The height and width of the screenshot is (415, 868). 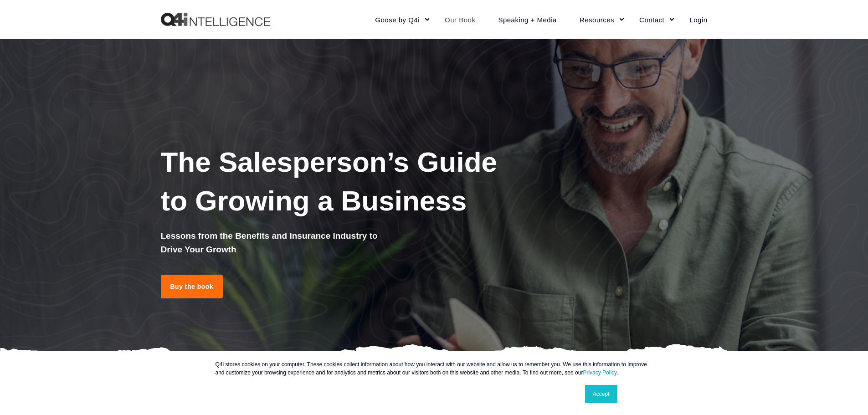 What do you see at coordinates (600, 373) in the screenshot?
I see `a: Privacy Policy` at bounding box center [600, 373].